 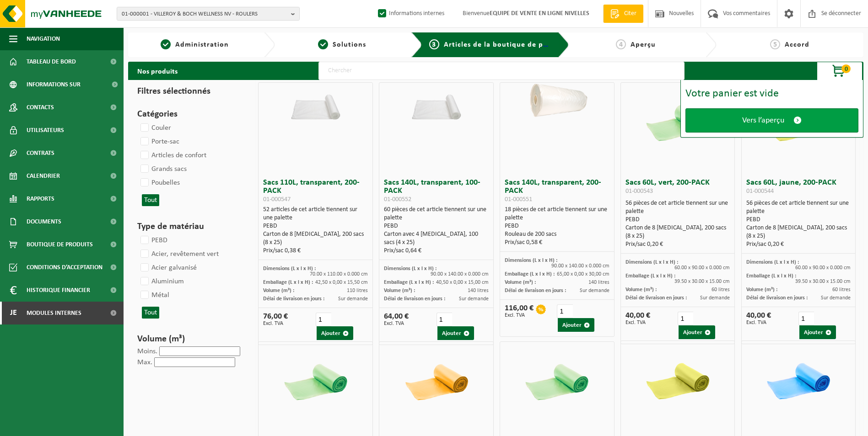 I want to click on span: Je, so click(x=14, y=313).